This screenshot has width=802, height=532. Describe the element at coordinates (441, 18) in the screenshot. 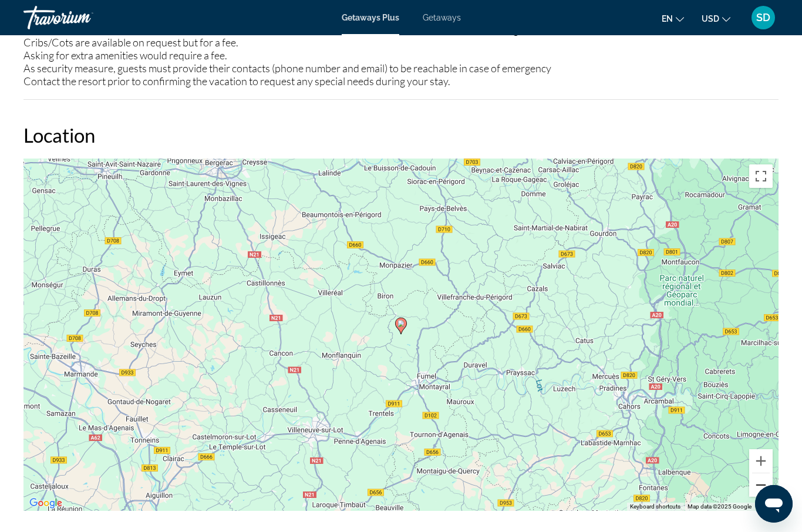

I see `a: Getaways` at that location.